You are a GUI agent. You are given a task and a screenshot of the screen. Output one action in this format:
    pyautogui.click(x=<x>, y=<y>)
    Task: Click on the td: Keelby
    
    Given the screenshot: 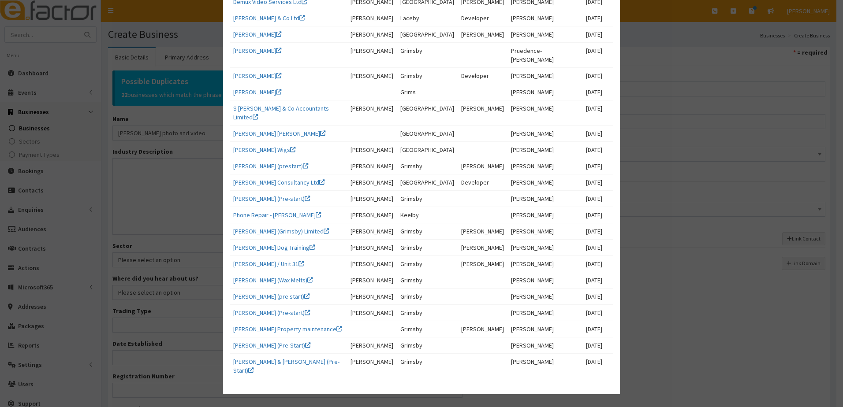 What is the action you would take?
    pyautogui.click(x=427, y=215)
    